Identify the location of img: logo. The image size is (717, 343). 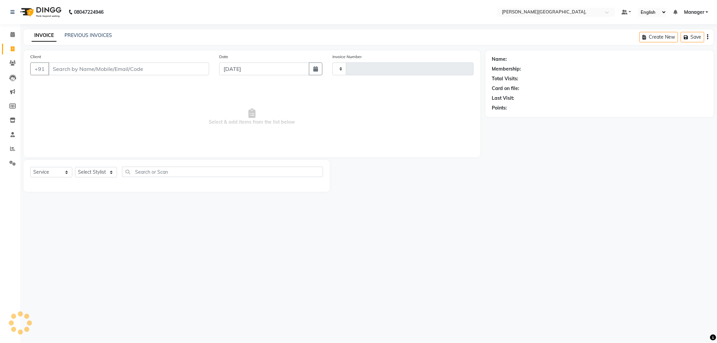
(40, 12).